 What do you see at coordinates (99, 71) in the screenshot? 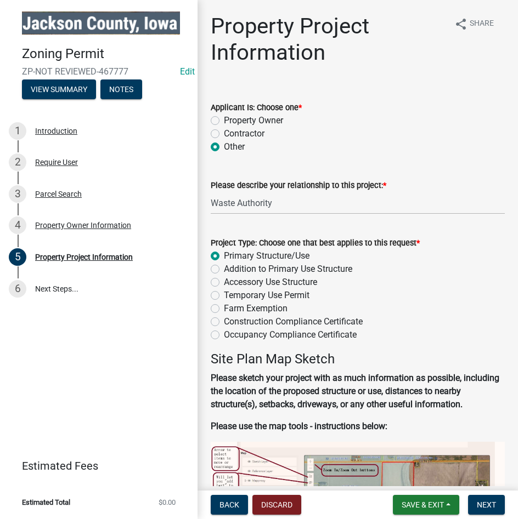
I see `span: ZP-NOT REVIEWED-467777` at bounding box center [99, 71].